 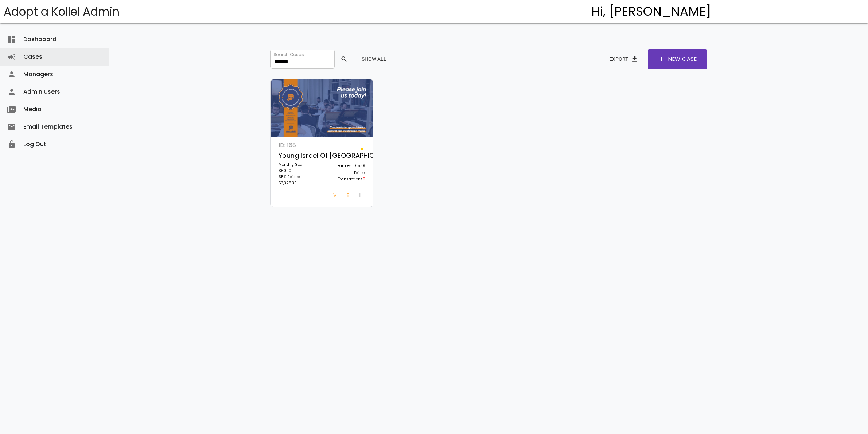 I want to click on span: 0, so click(x=364, y=179).